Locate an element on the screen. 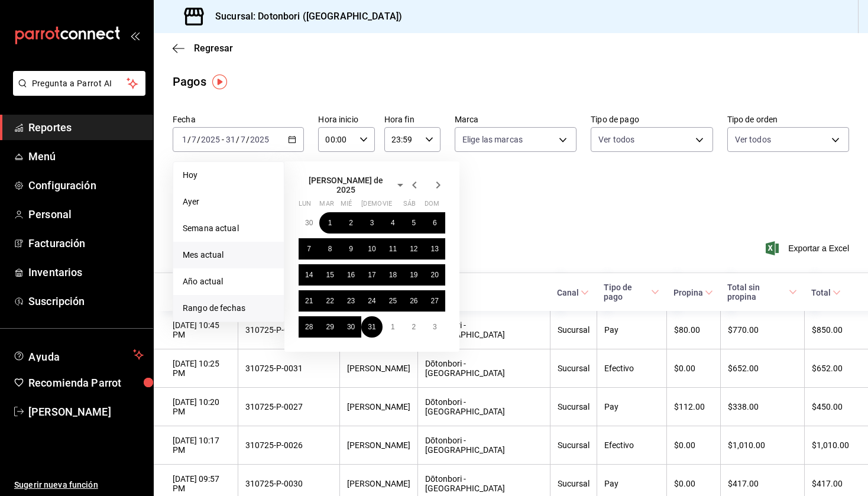  button: 23 de julio de 2025 is located at coordinates (351, 301).